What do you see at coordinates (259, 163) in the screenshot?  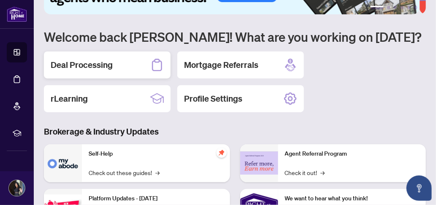 I see `img: Agent Referral Program` at bounding box center [259, 163].